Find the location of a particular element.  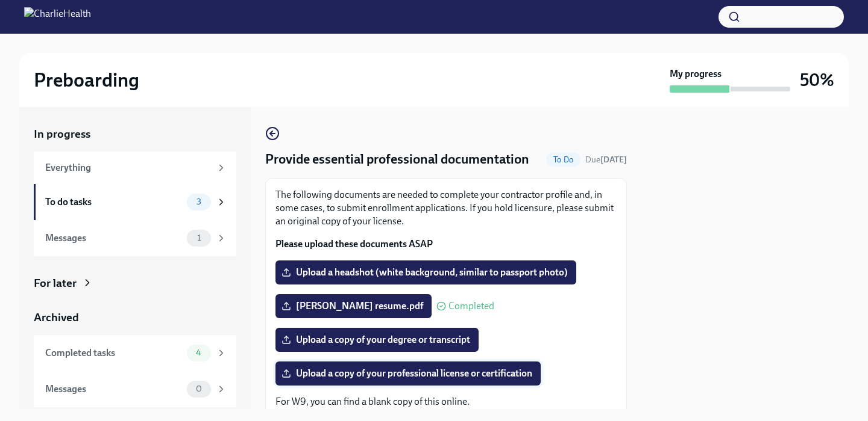

span: To Do is located at coordinates (563, 159).